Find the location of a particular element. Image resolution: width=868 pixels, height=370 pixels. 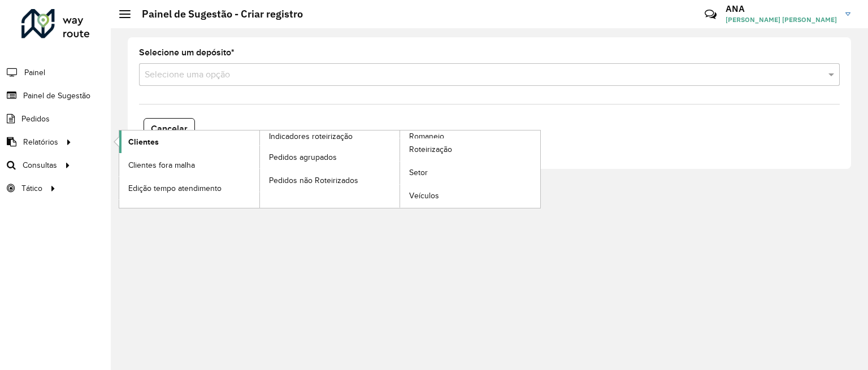

h2: Painel de Sugestão - Criar registro is located at coordinates (216, 14).